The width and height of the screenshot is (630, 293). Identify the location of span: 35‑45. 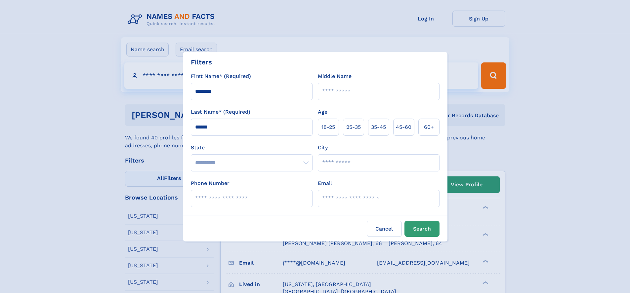
(378, 127).